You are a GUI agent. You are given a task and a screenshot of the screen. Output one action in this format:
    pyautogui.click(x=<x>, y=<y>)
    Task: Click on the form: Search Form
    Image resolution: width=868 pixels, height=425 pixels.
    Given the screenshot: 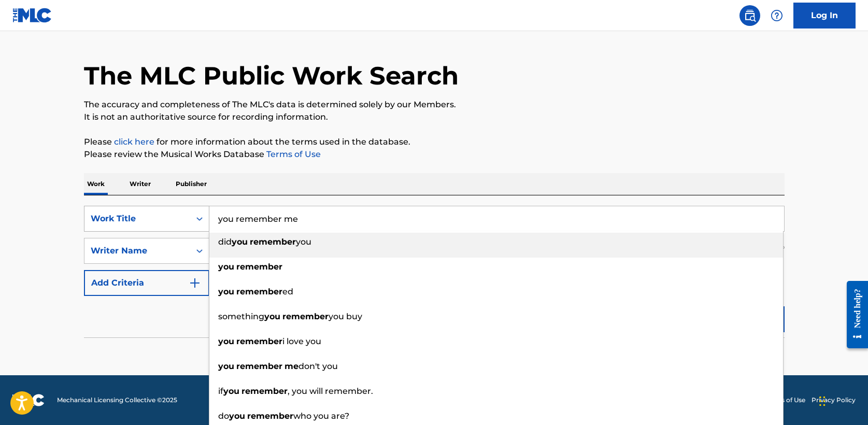 What is the action you would take?
    pyautogui.click(x=434, y=271)
    